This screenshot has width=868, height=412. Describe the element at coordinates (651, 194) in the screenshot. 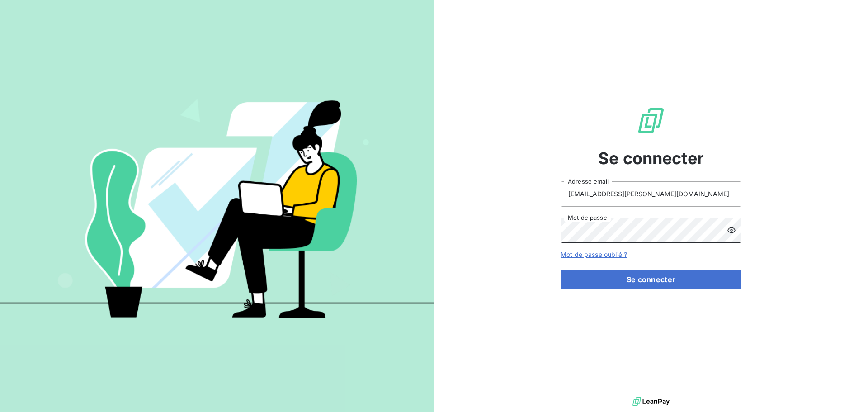

I see `input: placeholder` at that location.